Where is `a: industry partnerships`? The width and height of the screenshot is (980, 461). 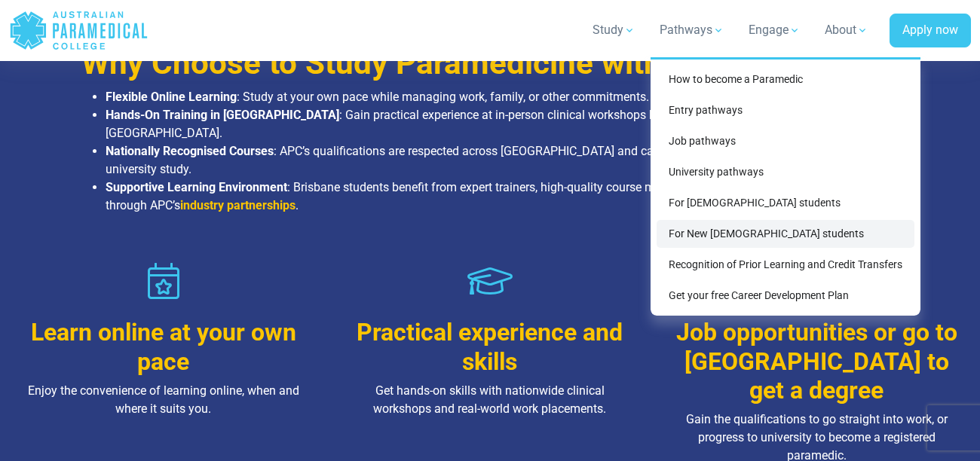
a: industry partnerships is located at coordinates (237, 205).